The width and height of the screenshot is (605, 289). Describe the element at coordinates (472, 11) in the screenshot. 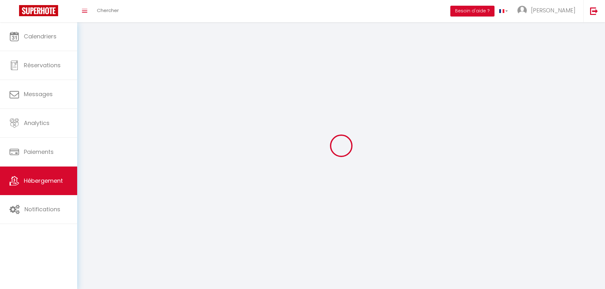

I see `button: Besoin d'aide ?` at that location.